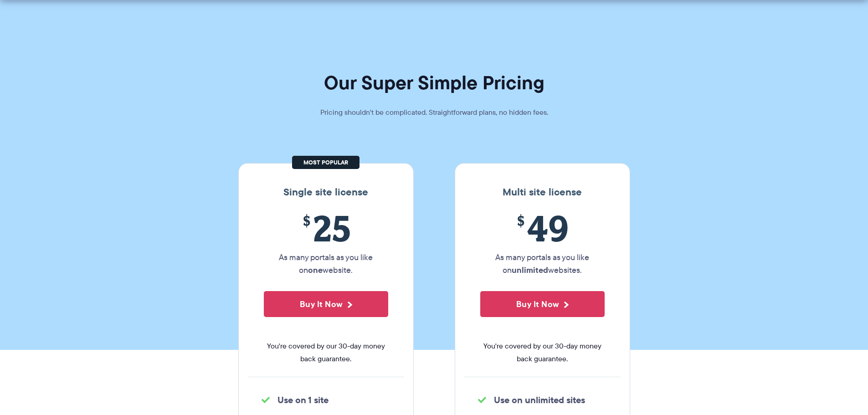 This screenshot has height=415, width=868. Describe the element at coordinates (434, 112) in the screenshot. I see `p: Pricing shouldn't be complicated. Straightforward plans, no hidden fees.` at that location.